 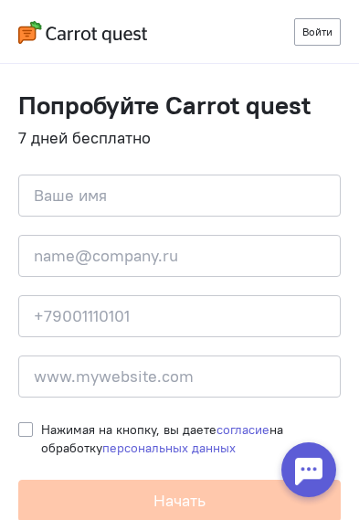 I want to click on input: www.mywebsite.com, so click(x=179, y=376).